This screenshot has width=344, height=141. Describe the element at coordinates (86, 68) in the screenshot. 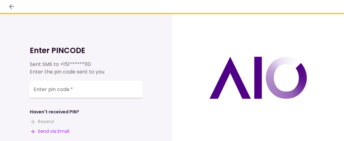

I see `div: Sent SMS to Enter the pin code sent to you` at that location.